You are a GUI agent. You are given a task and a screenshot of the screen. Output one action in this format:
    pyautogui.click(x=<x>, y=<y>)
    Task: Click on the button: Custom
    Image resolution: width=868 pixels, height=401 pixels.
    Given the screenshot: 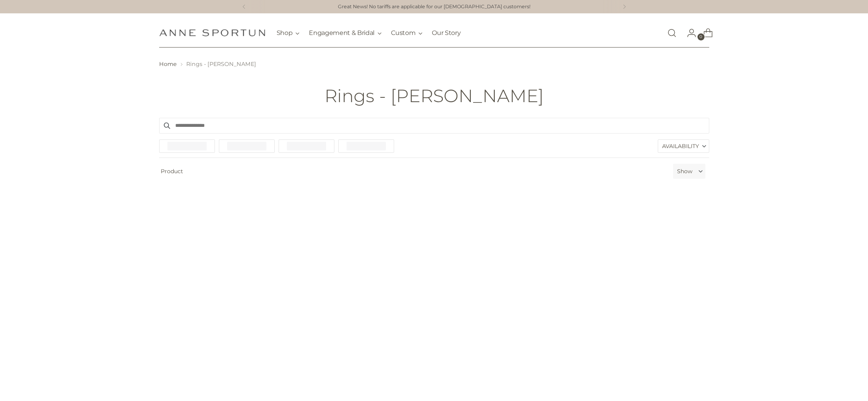 What is the action you would take?
    pyautogui.click(x=407, y=33)
    